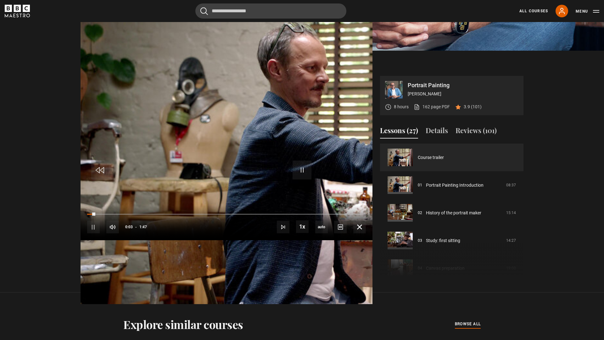 The height and width of the screenshot is (340, 604). Describe the element at coordinates (341, 227) in the screenshot. I see `button: Captions` at that location.